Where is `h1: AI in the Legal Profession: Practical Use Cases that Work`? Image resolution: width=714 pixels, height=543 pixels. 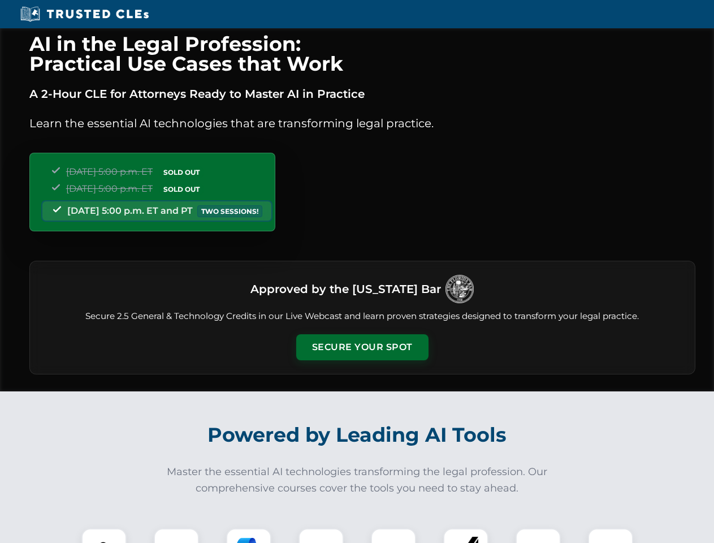
h1: AI in the Legal Profession: Practical Use Cases that Work is located at coordinates (362, 54).